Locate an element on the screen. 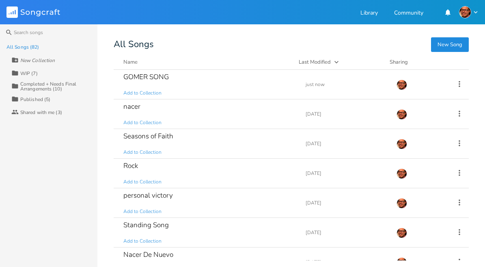  div: personal victory is located at coordinates (148, 195).